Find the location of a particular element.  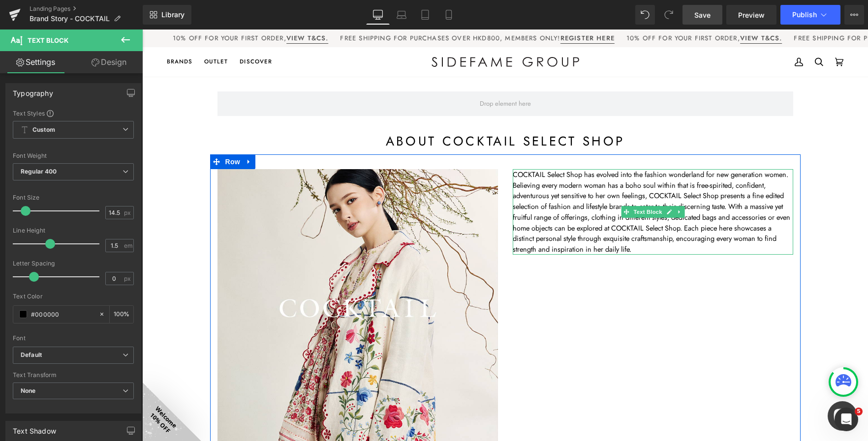

div: Letter Spacing is located at coordinates (73, 264).